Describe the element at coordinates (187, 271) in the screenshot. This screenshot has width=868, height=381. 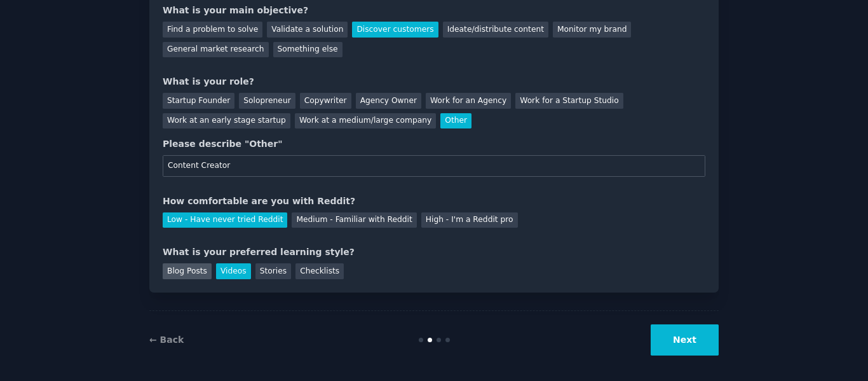
I see `div: Blog Posts` at that location.